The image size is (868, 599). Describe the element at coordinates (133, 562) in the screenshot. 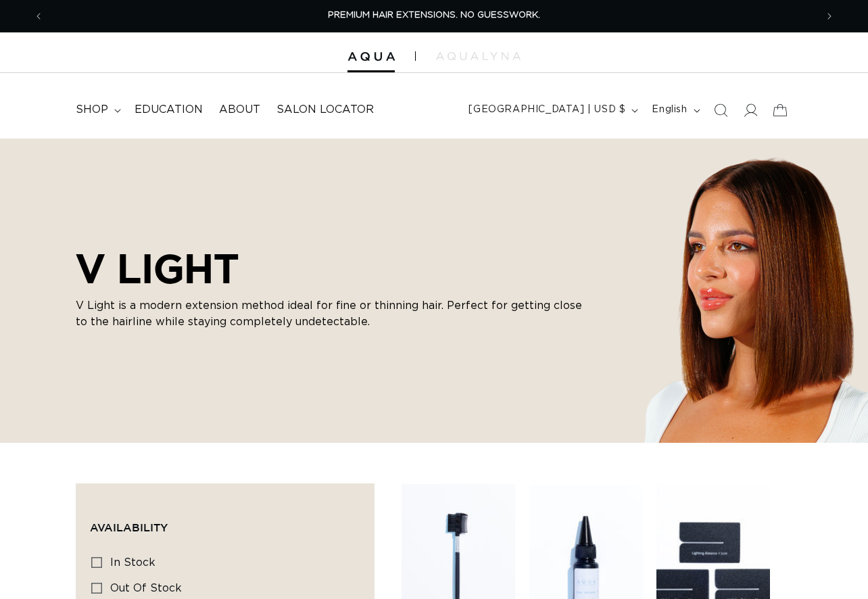

I see `span: In stock` at that location.